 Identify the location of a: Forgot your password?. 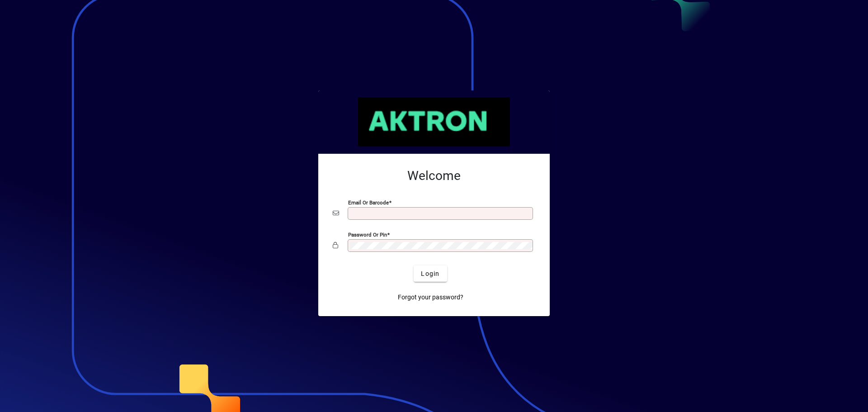
(430, 297).